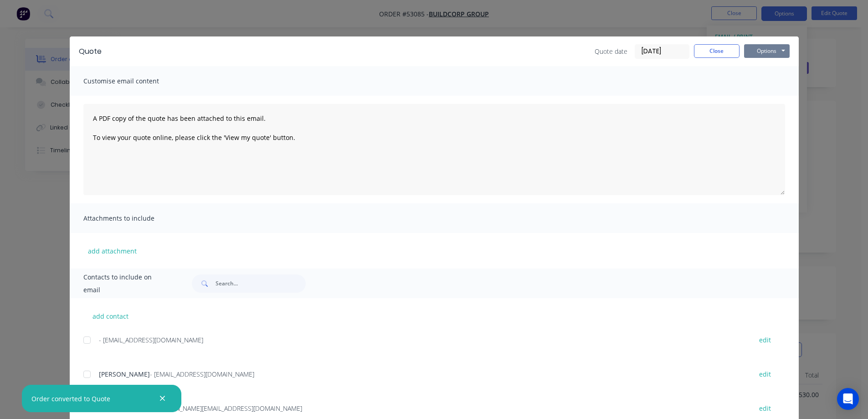 The image size is (868, 419). I want to click on span: Quote date, so click(611, 51).